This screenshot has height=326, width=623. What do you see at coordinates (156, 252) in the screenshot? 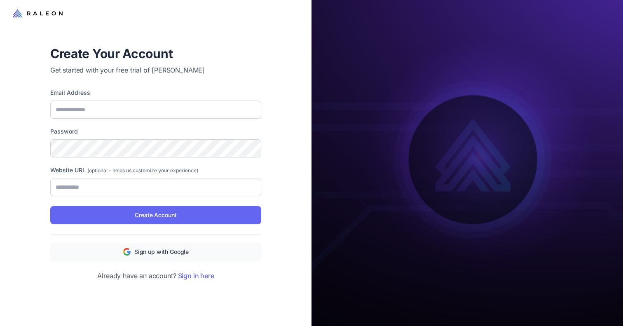
I see `button: Sign up with Google` at bounding box center [156, 252].